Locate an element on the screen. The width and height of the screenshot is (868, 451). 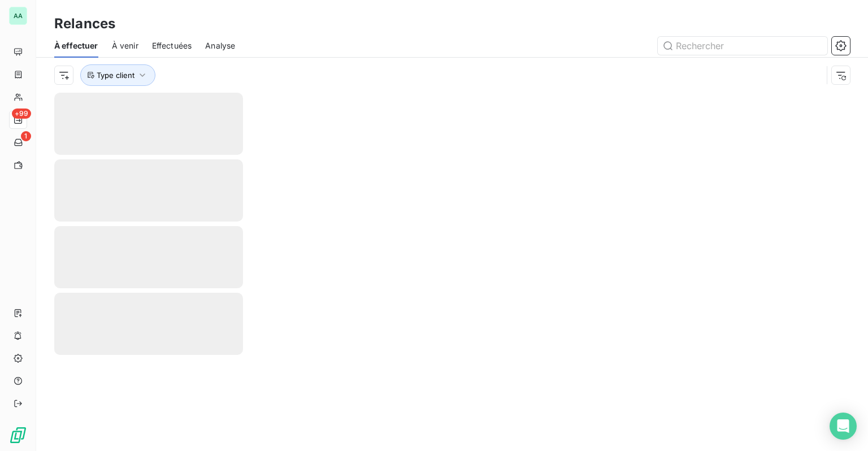
span: À venir is located at coordinates (125, 46).